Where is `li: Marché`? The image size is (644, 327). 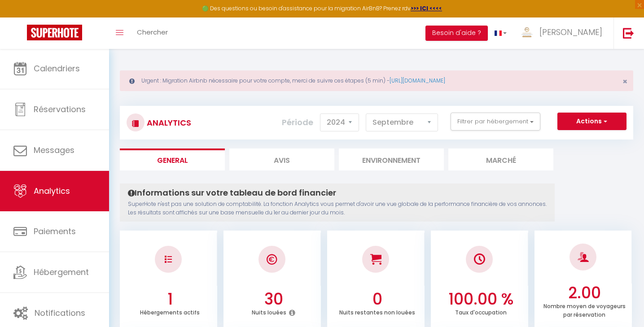
li: Marché is located at coordinates (501, 159).